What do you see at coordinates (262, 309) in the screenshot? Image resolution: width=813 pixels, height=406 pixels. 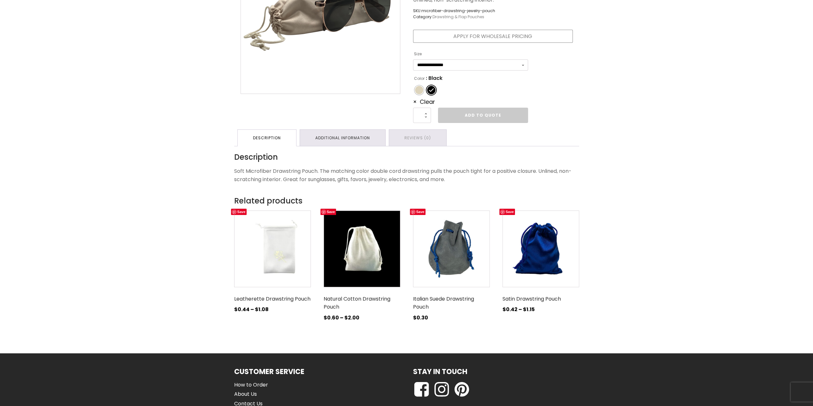 I see `bdi: 1.08` at bounding box center [262, 309].